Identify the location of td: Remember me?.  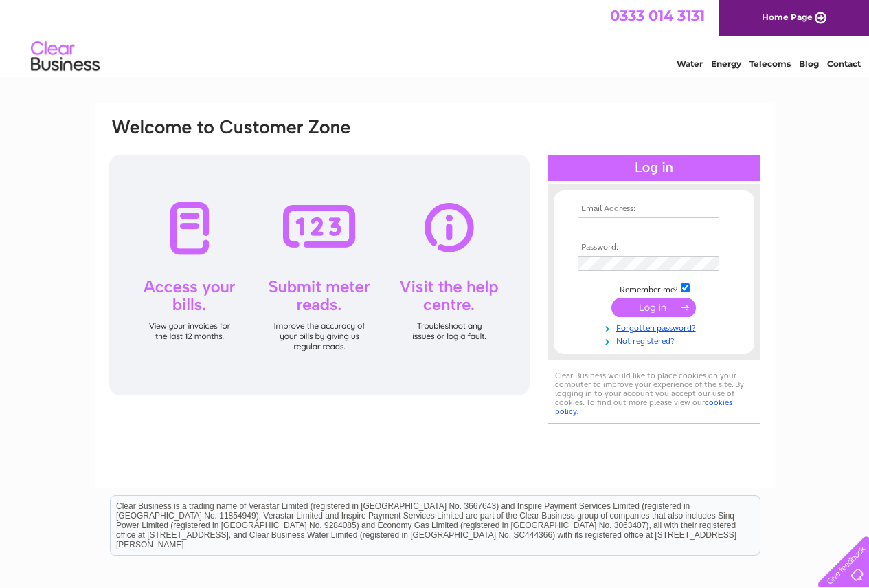
(654, 288).